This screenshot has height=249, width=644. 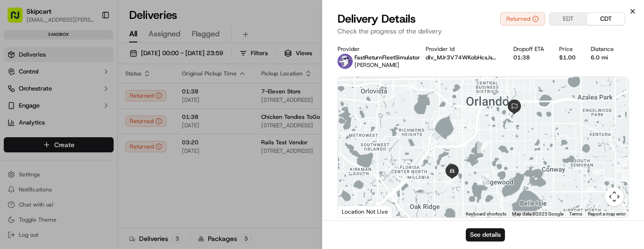 What do you see at coordinates (462, 58) in the screenshot?
I see `button: dlv_MJr3V74WKobHcsJsHkRGMU` at bounding box center [462, 58].